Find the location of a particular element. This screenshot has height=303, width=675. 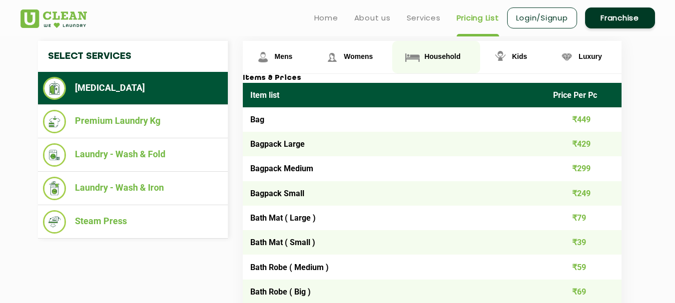

img: Laundry - Wash & Fold is located at coordinates (54, 155).